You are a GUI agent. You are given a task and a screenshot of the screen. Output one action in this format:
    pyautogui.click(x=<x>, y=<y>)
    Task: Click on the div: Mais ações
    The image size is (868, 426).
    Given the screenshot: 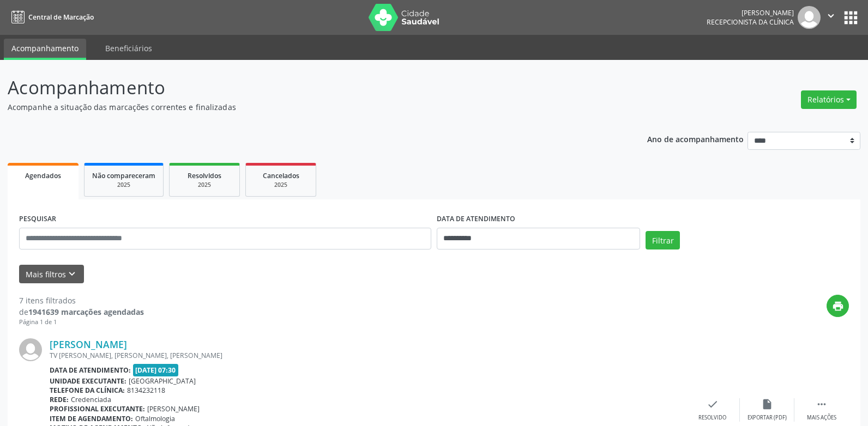 What is the action you would take?
    pyautogui.click(x=822, y=418)
    